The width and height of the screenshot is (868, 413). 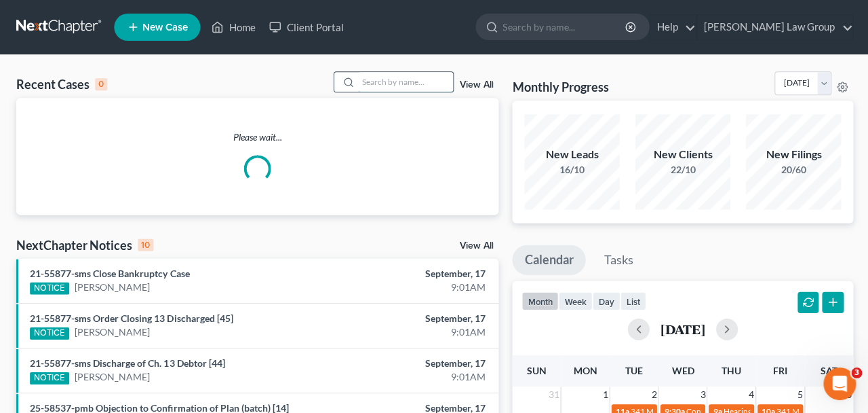 I want to click on div: New Leads, so click(x=571, y=154).